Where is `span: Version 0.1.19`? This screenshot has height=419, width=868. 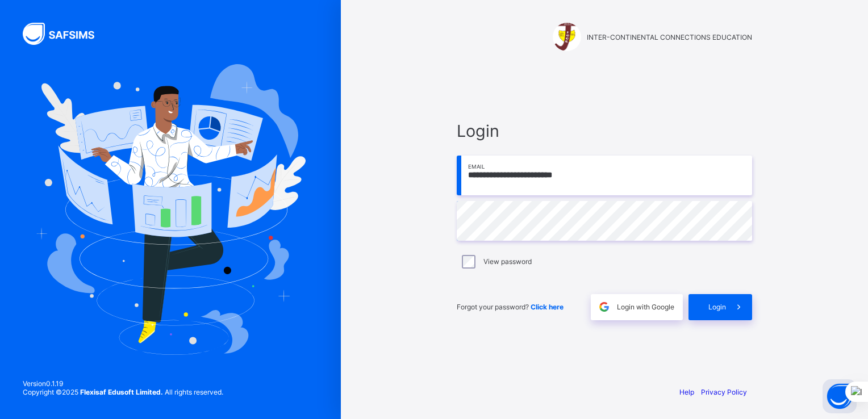
span: Version 0.1.19 is located at coordinates (123, 383).